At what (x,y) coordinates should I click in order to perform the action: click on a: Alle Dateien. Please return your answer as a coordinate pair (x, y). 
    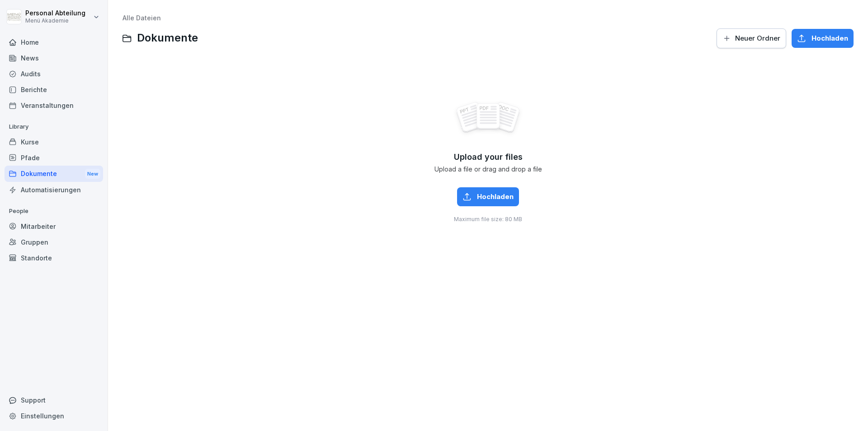
    Looking at the image, I should click on (141, 17).